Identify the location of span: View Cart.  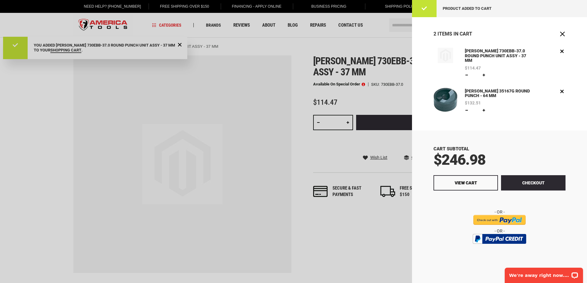
(465, 183).